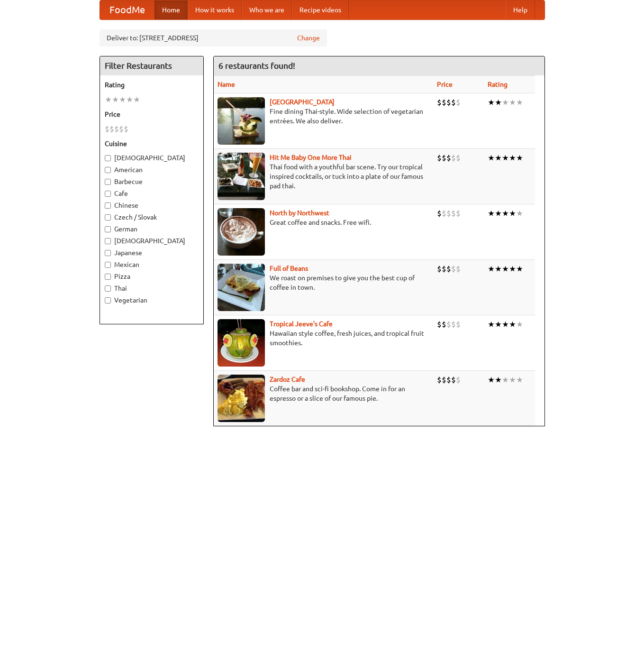  Describe the element at coordinates (324, 116) in the screenshot. I see `p: Fine dining Thai-style. Wide selection of vegetarian entrées. We also deliver.` at that location.